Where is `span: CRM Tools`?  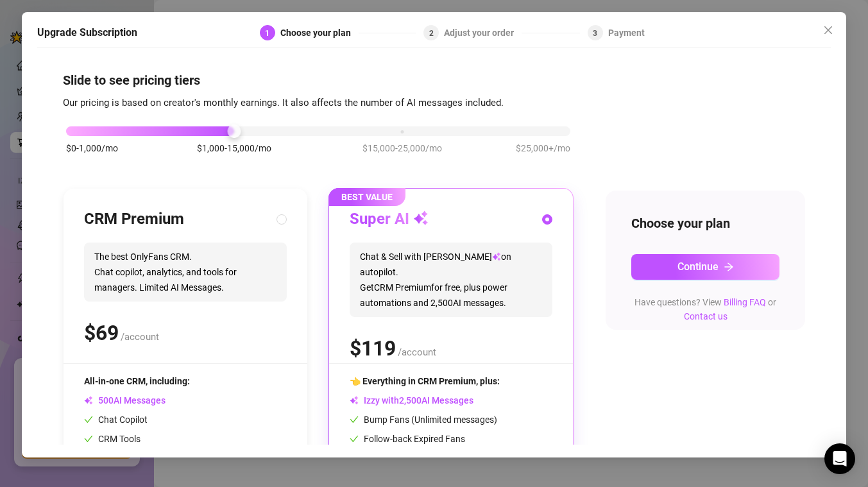 span: CRM Tools is located at coordinates (112, 439).